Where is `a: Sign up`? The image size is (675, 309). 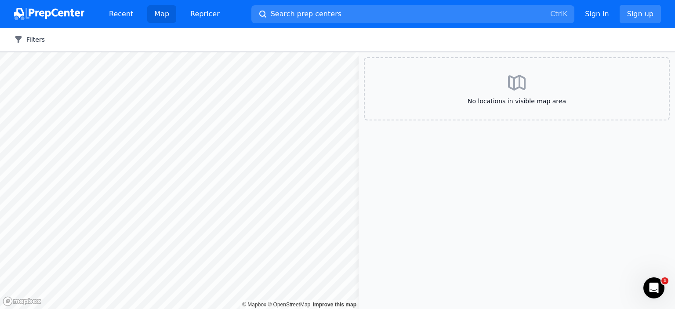 a: Sign up is located at coordinates (641, 14).